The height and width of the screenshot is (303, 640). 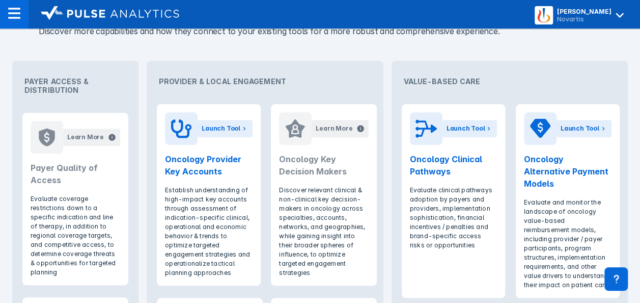 What do you see at coordinates (14, 13) in the screenshot?
I see `img: menu--horizontal.svg` at bounding box center [14, 13].